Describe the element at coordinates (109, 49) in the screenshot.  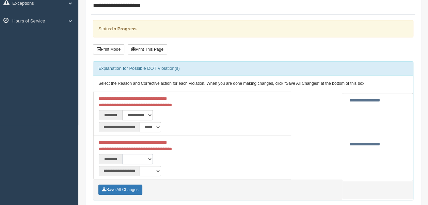
I see `button: Print Mode` at that location.